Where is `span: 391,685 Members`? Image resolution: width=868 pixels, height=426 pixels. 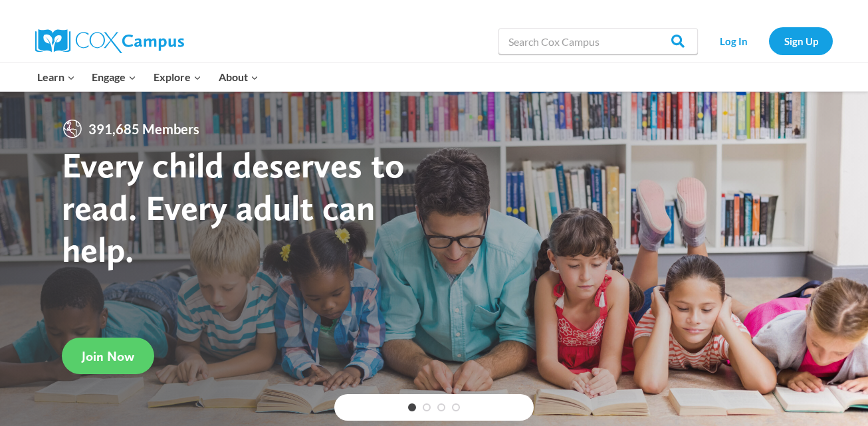
span: 391,685 Members is located at coordinates (144, 129).